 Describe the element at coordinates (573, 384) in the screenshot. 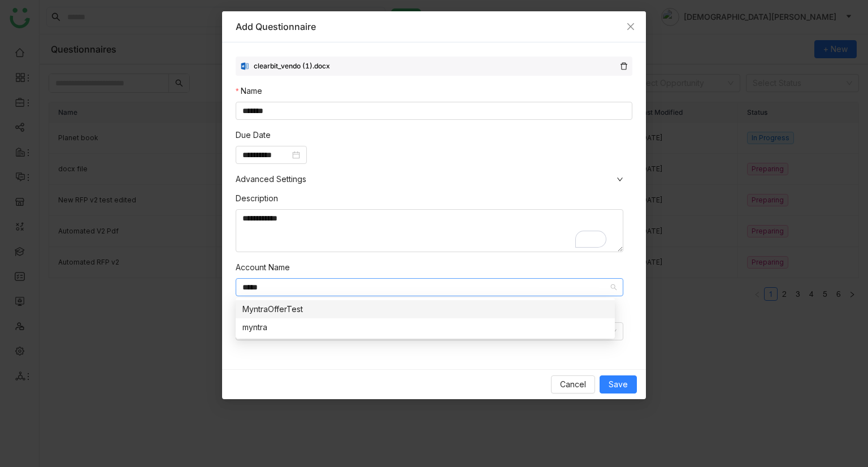

I see `button: Cancel` at that location.